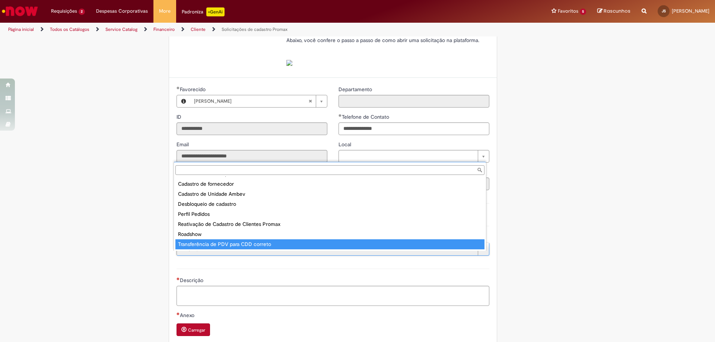  Describe the element at coordinates (330, 244) in the screenshot. I see `div: Transferência de PDV para CDD correto` at that location.